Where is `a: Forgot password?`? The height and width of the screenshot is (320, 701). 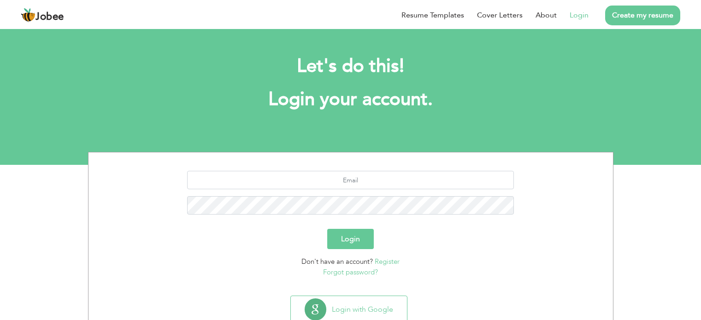
a: Forgot password? is located at coordinates (350, 272).